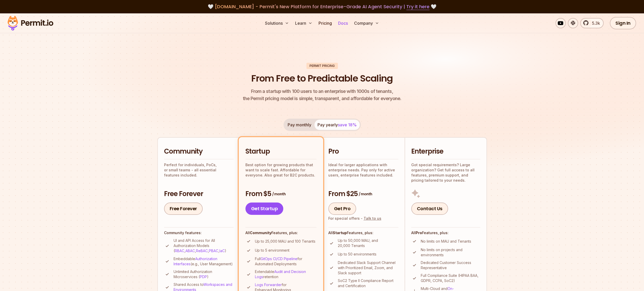 The image size is (644, 291). Describe the element at coordinates (199, 194) in the screenshot. I see `h3: Free Forever` at that location.